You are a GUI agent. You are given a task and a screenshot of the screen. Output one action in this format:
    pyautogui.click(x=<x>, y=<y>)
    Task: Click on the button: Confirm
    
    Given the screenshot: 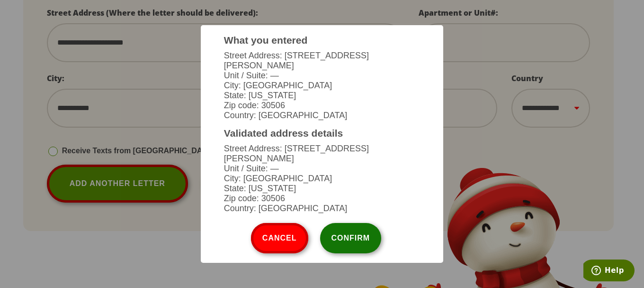 What is the action you would take?
    pyautogui.click(x=351, y=238)
    